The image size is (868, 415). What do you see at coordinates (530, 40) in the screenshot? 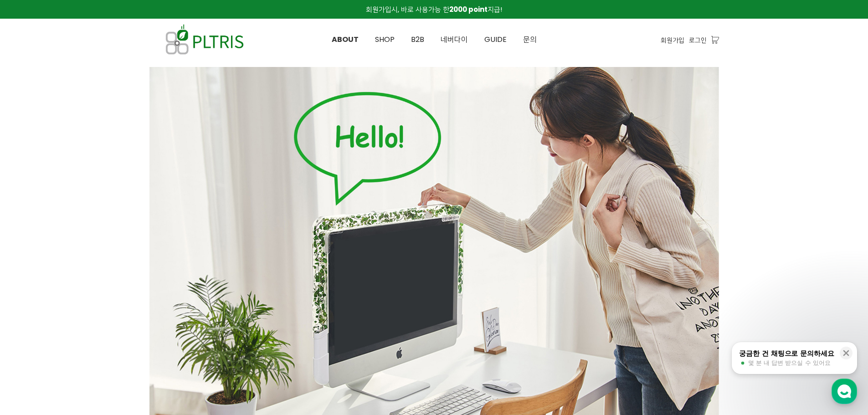
I see `a: 문의` at bounding box center [530, 40].